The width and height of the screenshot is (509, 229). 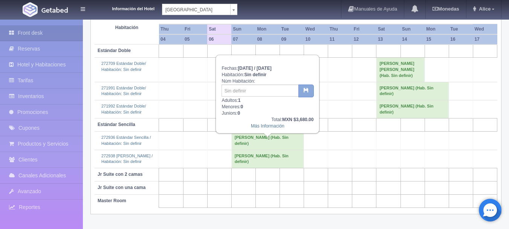 What do you see at coordinates (260, 90) in the screenshot?
I see `input: Sin definir` at bounding box center [260, 90].